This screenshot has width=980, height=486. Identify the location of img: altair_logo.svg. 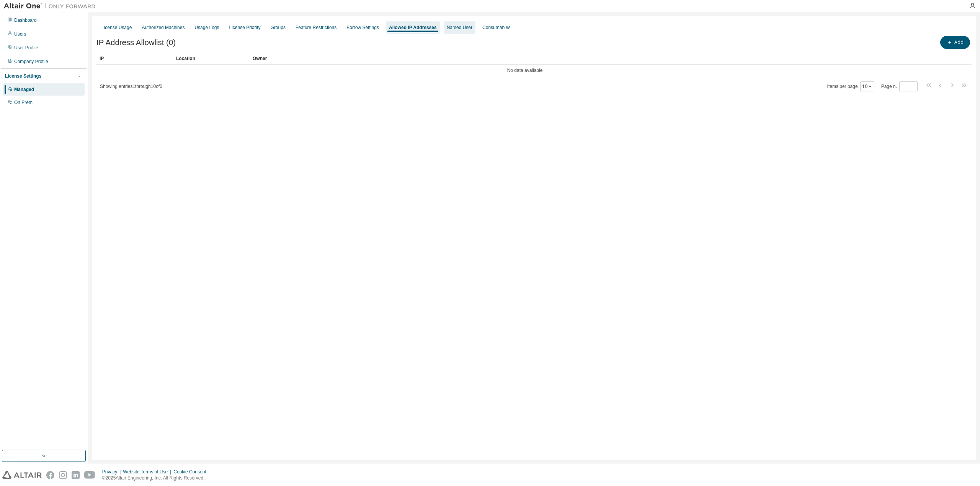
(21, 475).